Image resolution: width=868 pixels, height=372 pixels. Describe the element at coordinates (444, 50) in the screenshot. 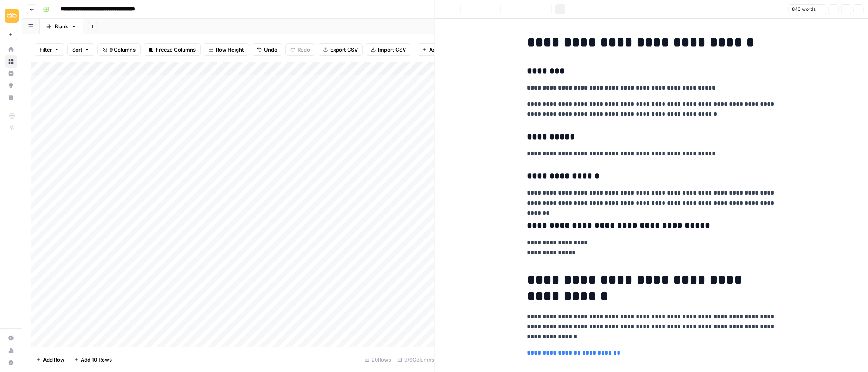

I see `span: Add Column` at that location.